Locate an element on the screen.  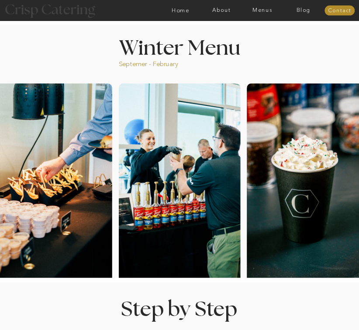
h1: Winter Menu is located at coordinates (180, 46).